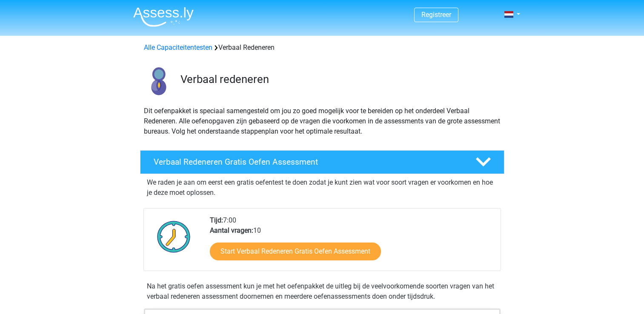  What do you see at coordinates (296, 252) in the screenshot?
I see `a: Start Verbaal Redeneren Gratis Oefen Assessment` at bounding box center [296, 252].